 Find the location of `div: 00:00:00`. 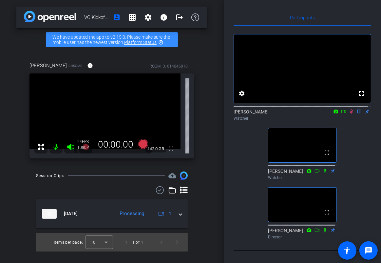

div: 00:00:00 is located at coordinates (116, 144).